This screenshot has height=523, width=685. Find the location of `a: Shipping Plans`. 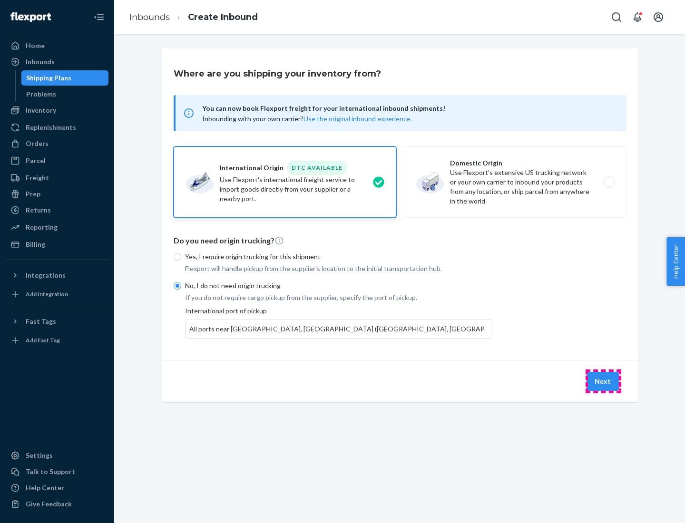

a: Shipping Plans is located at coordinates (65, 78).